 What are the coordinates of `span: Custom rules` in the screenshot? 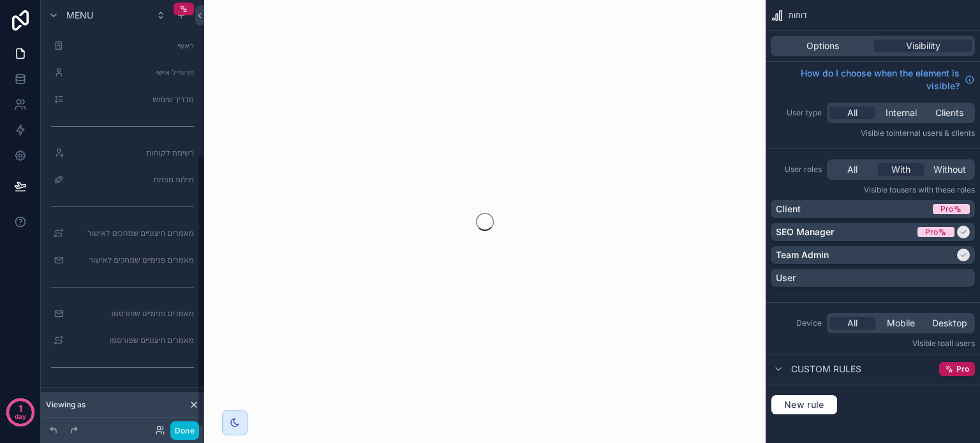 It's located at (826, 369).